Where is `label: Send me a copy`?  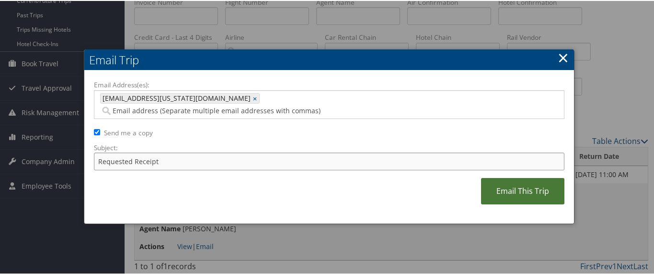
label: Send me a copy is located at coordinates (128, 132).